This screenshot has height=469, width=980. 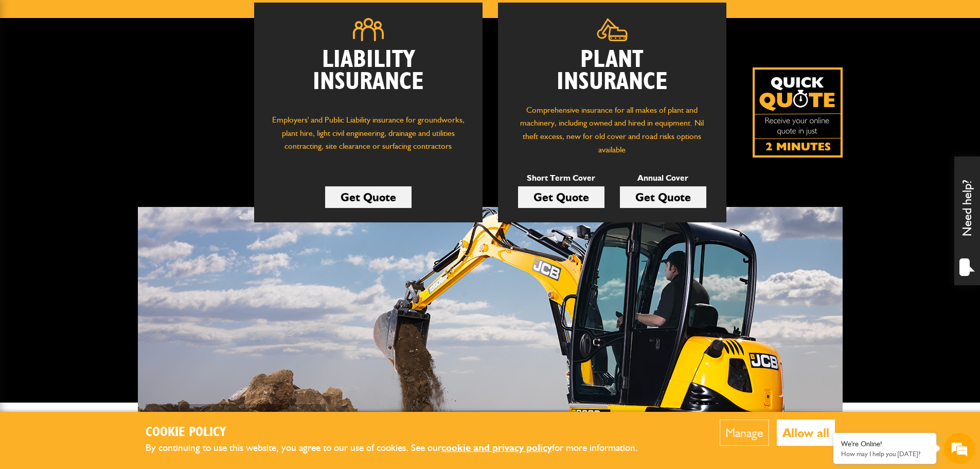 What do you see at coordinates (400, 448) in the screenshot?
I see `p: By continuing to use this website, you agree to our use of cookies. See our for more information.` at bounding box center [400, 448].